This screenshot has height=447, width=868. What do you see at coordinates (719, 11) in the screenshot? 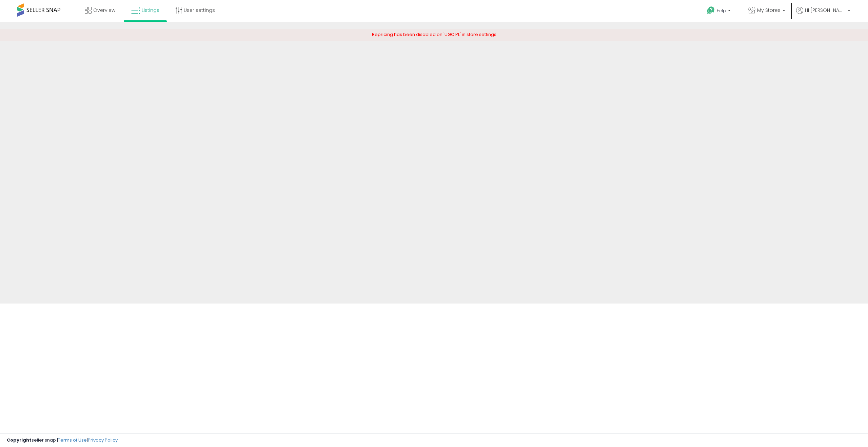
I see `a: Help` at bounding box center [719, 11].